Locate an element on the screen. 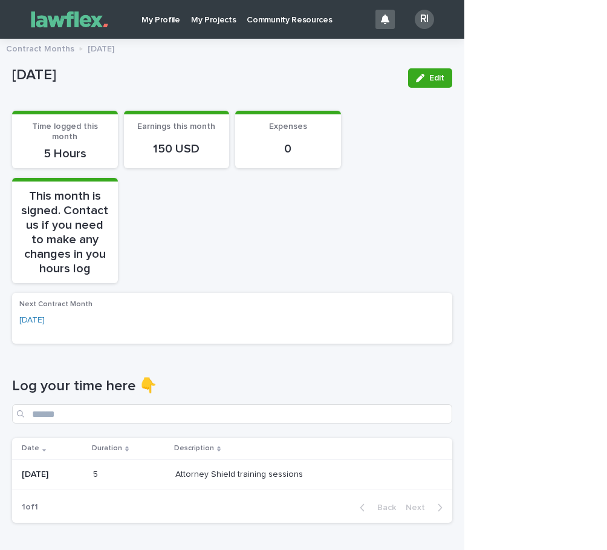 This screenshot has width=607, height=550. span: Edit is located at coordinates (437, 78).